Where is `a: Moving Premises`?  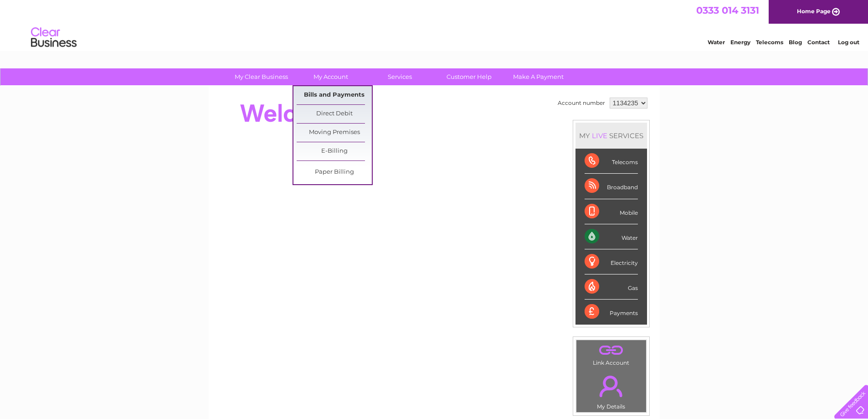 a: Moving Premises is located at coordinates (334, 133).